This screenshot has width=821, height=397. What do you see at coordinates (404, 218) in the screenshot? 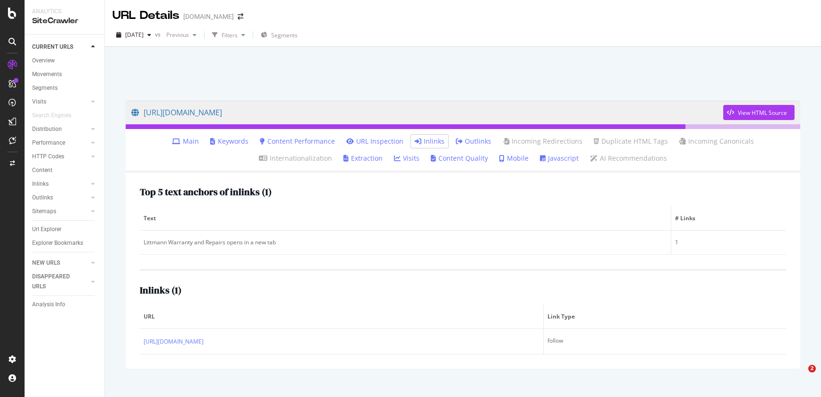
I see `span: Text` at bounding box center [404, 218].